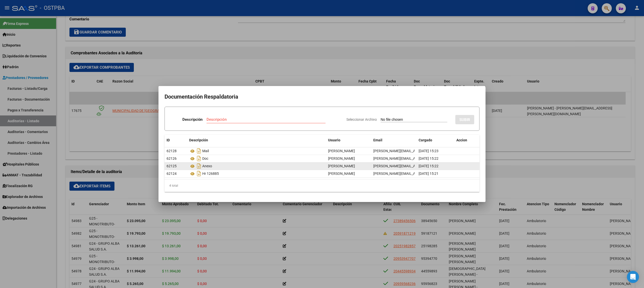 Image resolution: width=644 pixels, height=288 pixels. What do you see at coordinates (361, 119) in the screenshot?
I see `span: Seleccionar Archivo` at bounding box center [361, 119].